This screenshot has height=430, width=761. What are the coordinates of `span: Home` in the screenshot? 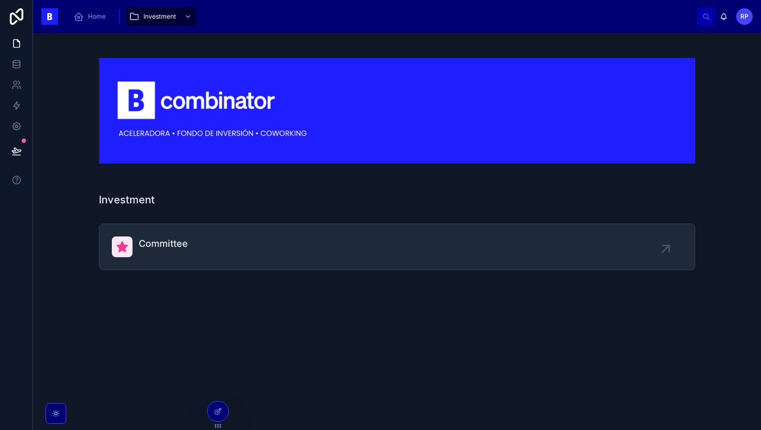 It's located at (97, 17).